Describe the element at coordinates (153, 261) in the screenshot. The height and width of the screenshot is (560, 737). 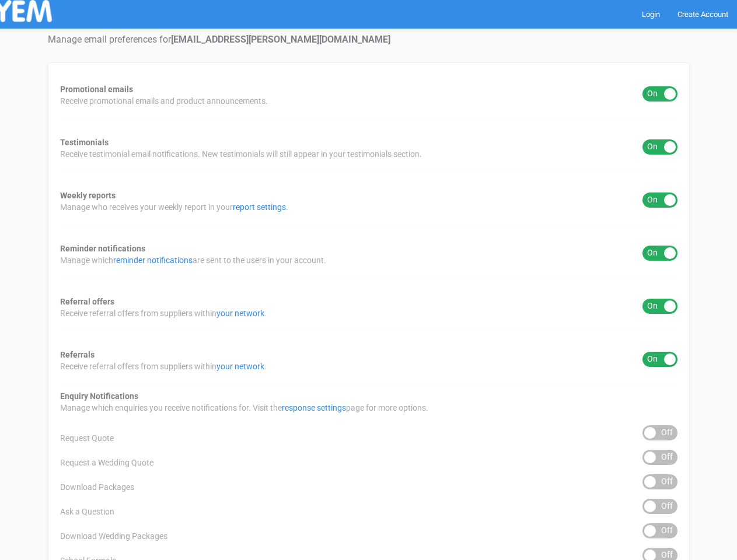
I see `a: reminder notifications` at that location.